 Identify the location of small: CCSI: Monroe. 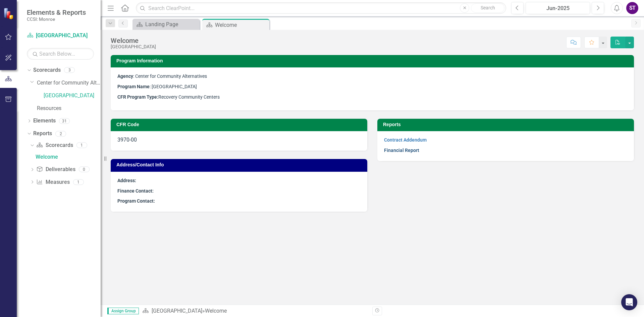
(57, 19).